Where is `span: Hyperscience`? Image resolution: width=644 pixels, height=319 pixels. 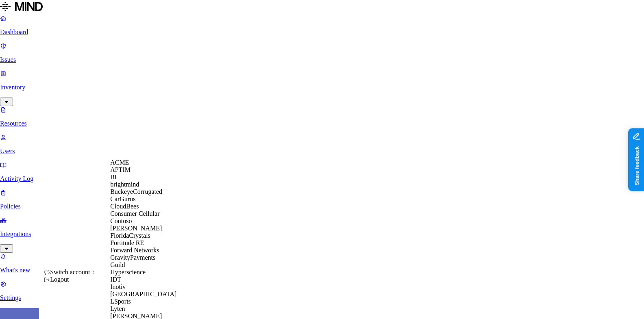
span: Hyperscience is located at coordinates (128, 273).